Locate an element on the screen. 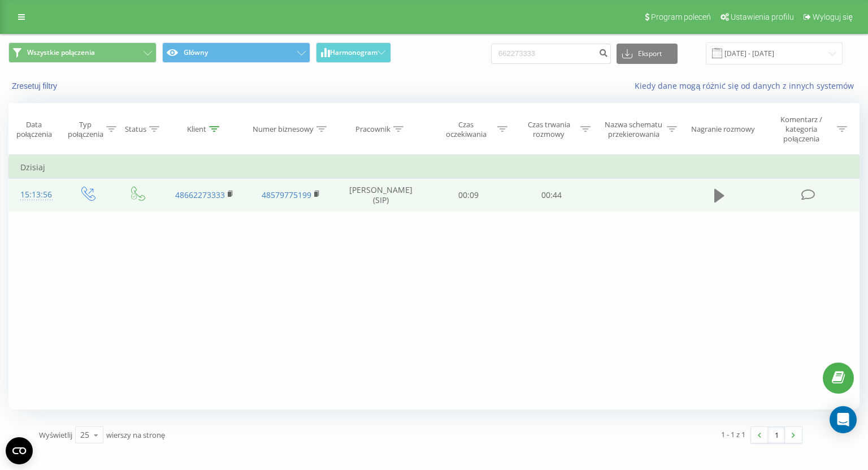  td: 00:09 is located at coordinates (469, 195).